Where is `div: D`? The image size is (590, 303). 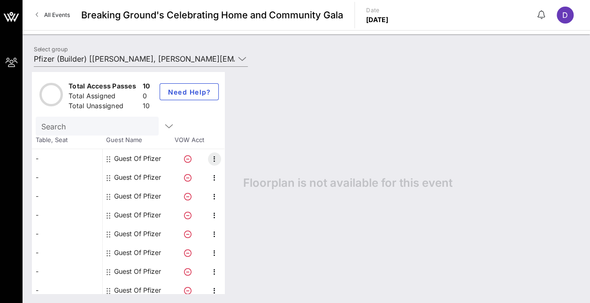
div: D is located at coordinates (566, 15).